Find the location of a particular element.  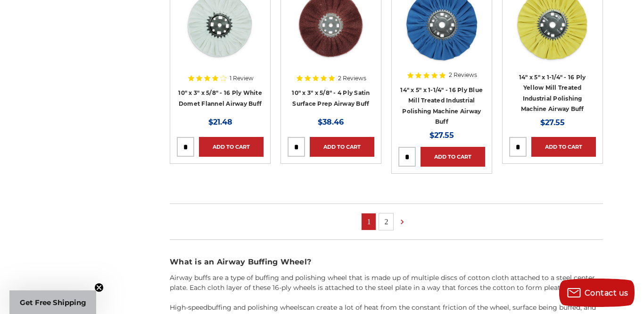

a: 10" x 3" x 5/8" - 16 Ply White Domet Flannel Airway Buff is located at coordinates (220, 98).